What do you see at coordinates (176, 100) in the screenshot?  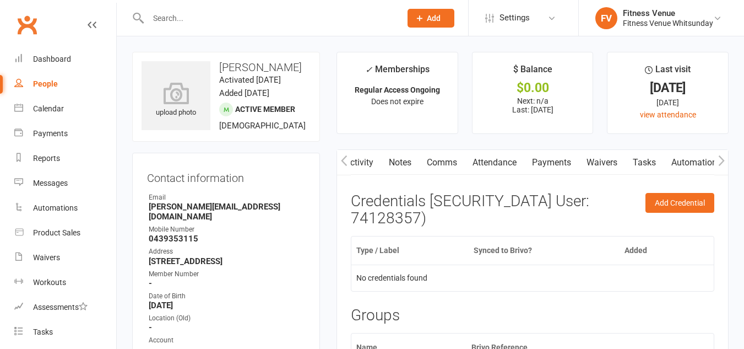 I see `div: upload photo` at bounding box center [176, 100].